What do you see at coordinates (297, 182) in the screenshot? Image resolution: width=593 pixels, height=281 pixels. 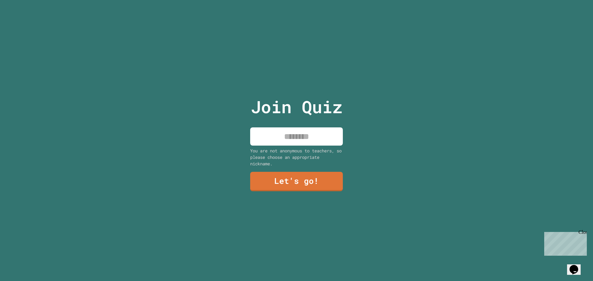 I see `a: Let's go!` at bounding box center [297, 182].